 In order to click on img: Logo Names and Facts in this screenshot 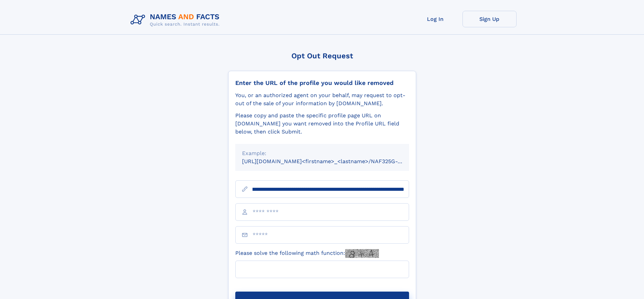, I will do `click(177, 20)`.